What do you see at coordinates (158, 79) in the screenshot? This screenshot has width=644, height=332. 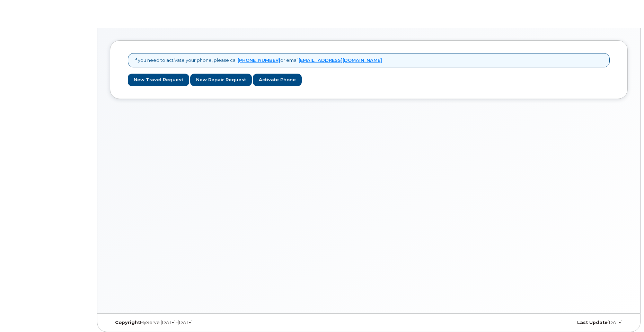 I see `a: New Travel Request` at bounding box center [158, 79].